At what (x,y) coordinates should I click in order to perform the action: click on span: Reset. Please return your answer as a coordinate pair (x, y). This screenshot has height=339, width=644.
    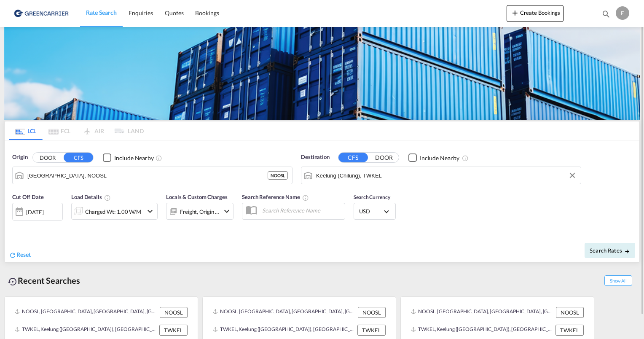
    Looking at the image, I should click on (24, 254).